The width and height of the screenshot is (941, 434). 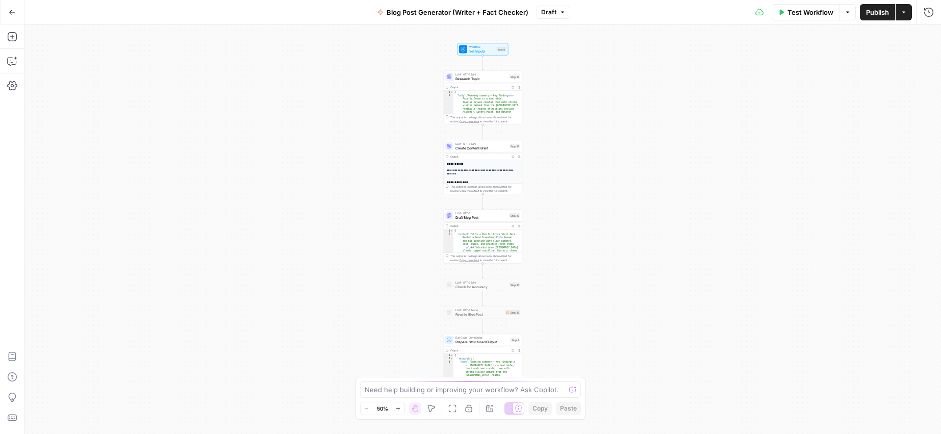 I want to click on span: Paste, so click(x=568, y=409).